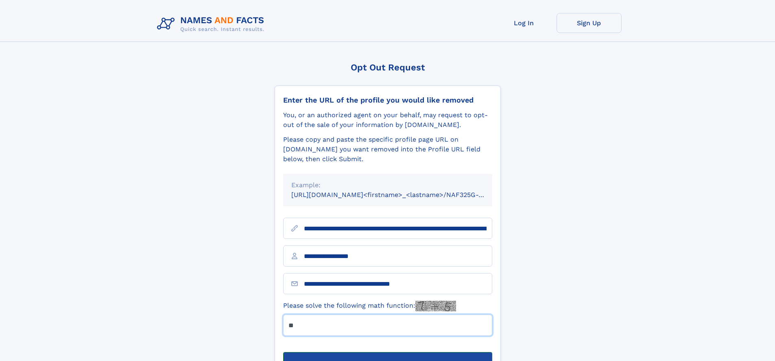 The height and width of the screenshot is (361, 775). What do you see at coordinates (388, 67) in the screenshot?
I see `div: Opt Out Request` at bounding box center [388, 67].